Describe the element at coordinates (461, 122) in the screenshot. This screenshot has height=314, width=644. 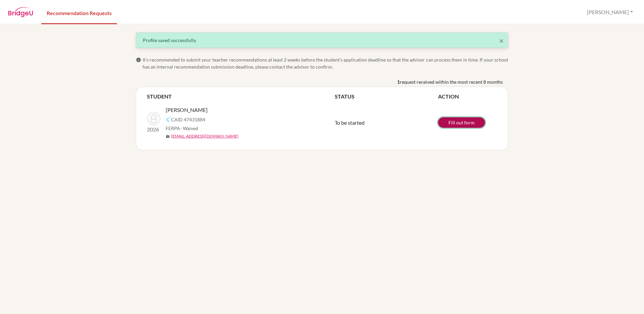
I see `a: Fill out form` at that location.